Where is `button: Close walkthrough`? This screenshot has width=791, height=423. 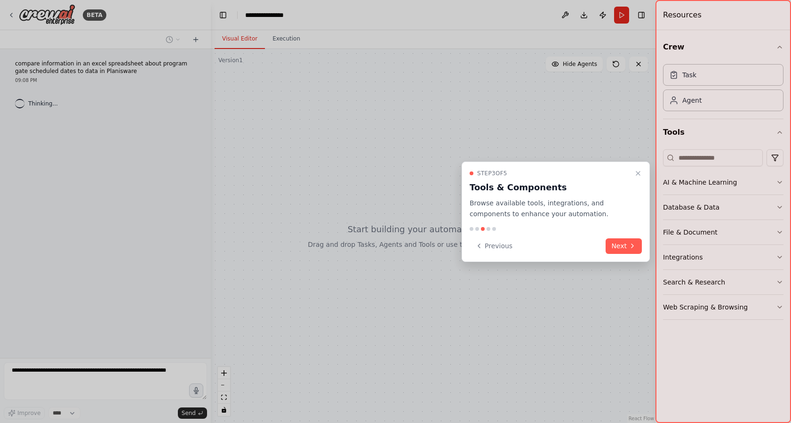 button: Close walkthrough is located at coordinates (638, 173).